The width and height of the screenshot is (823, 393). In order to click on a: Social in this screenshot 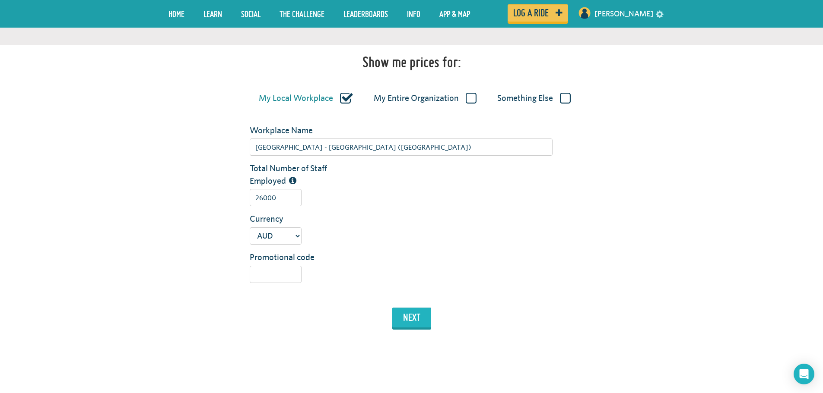, I will do `click(250, 14)`.